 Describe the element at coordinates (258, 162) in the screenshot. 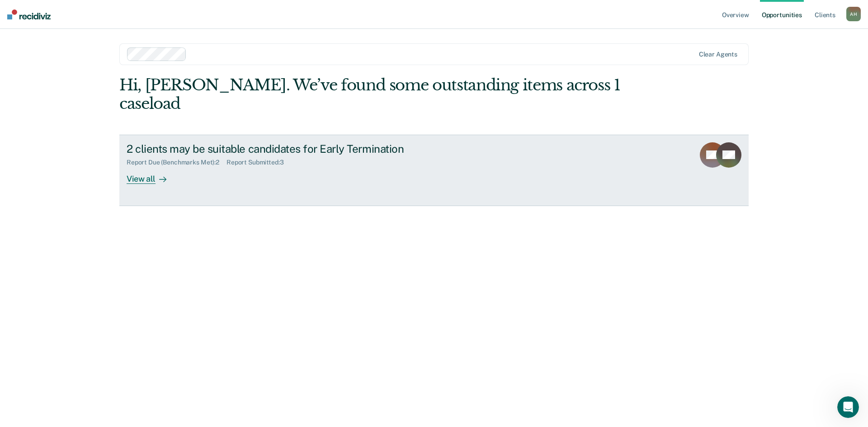

I see `div: Report Submitted : 3` at that location.